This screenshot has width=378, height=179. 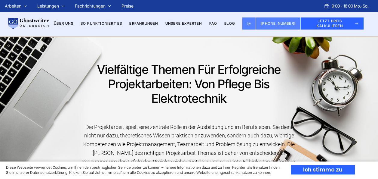 I want to click on a: So funktioniert es, so click(x=101, y=23).